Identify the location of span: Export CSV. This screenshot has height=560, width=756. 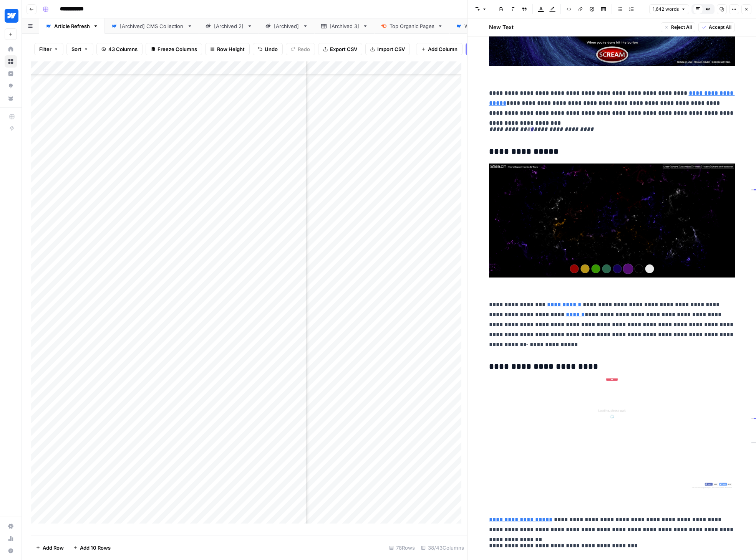
(343, 49).